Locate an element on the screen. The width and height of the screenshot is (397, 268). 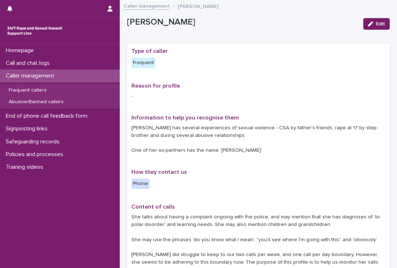
p: Call and chat logs is located at coordinates (29, 63).